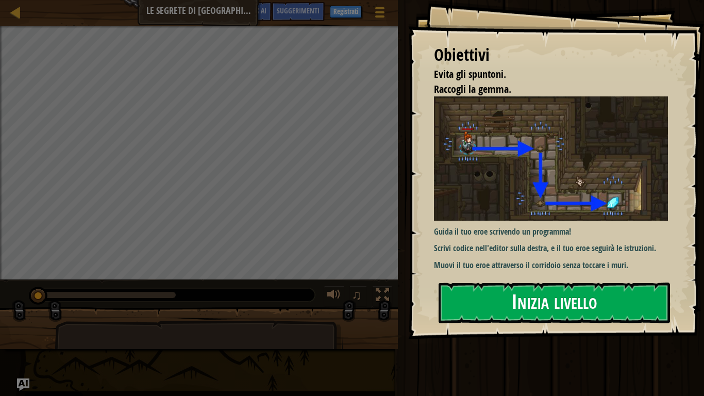 The height and width of the screenshot is (396, 704). Describe the element at coordinates (554, 303) in the screenshot. I see `button: Inizia livello` at that location.